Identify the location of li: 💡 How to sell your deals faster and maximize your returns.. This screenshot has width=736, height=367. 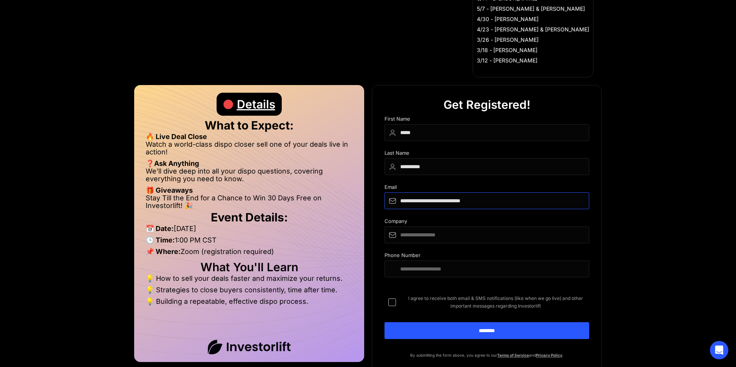
(249, 281).